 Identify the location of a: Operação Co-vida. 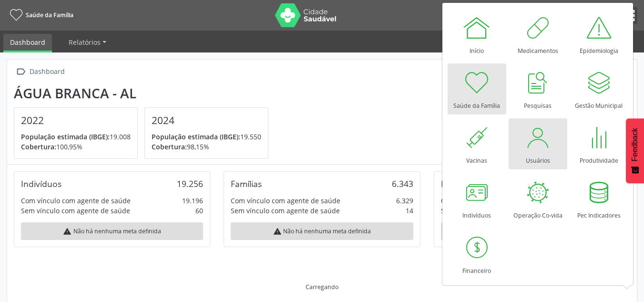
(538, 199).